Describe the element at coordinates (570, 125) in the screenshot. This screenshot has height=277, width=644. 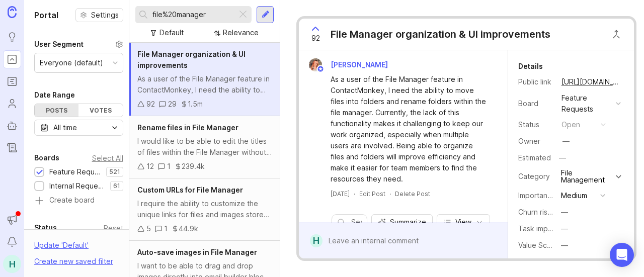
I see `div: open` at that location.